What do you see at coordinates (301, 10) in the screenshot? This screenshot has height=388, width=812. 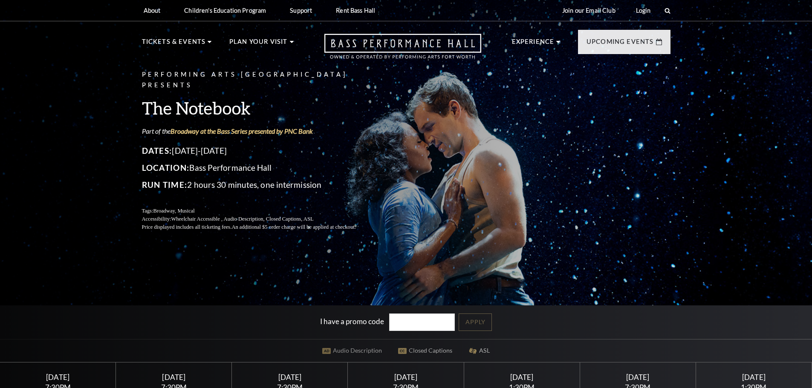 I see `p: Support` at bounding box center [301, 10].